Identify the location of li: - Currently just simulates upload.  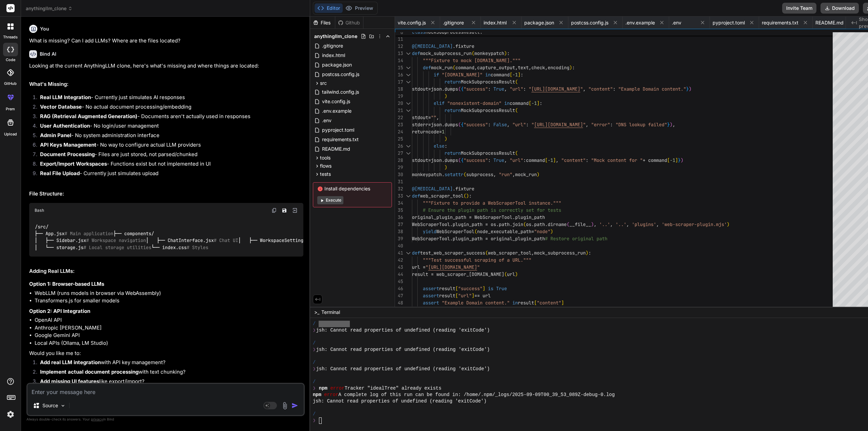
(169, 175).